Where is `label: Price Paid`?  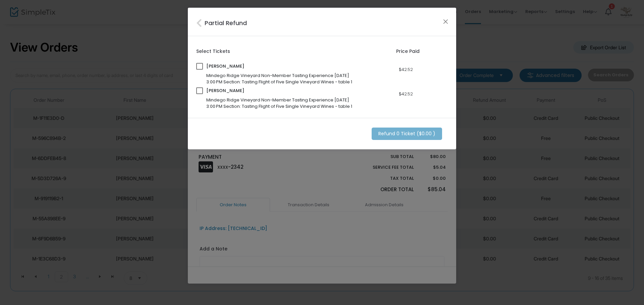 label: Price Paid is located at coordinates (408, 51).